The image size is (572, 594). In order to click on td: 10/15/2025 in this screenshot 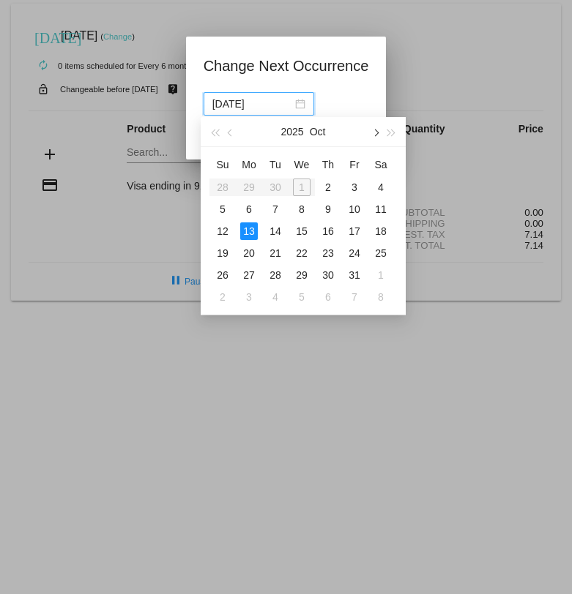, I will do `click(302, 231)`.